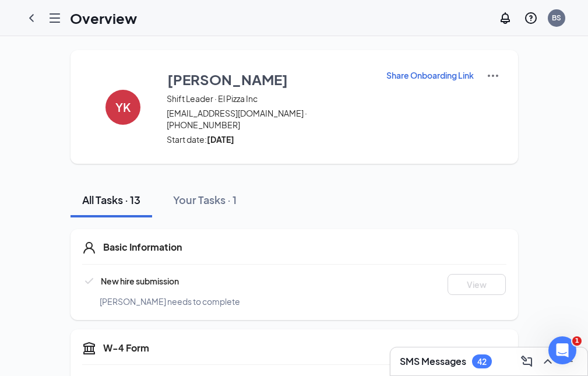  I want to click on span: Start date:, so click(269, 139).